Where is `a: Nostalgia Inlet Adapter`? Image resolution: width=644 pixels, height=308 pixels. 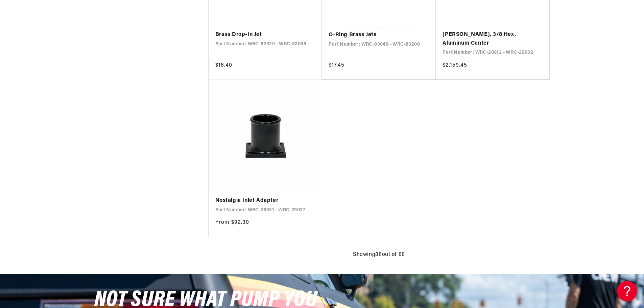
a: Nostalgia Inlet Adapter is located at coordinates (265, 201).